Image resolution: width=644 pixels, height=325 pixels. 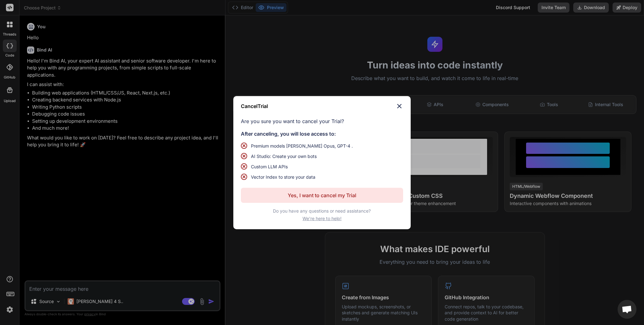 What do you see at coordinates (269, 166) in the screenshot?
I see `span: Custom LLM APIs` at bounding box center [269, 166].